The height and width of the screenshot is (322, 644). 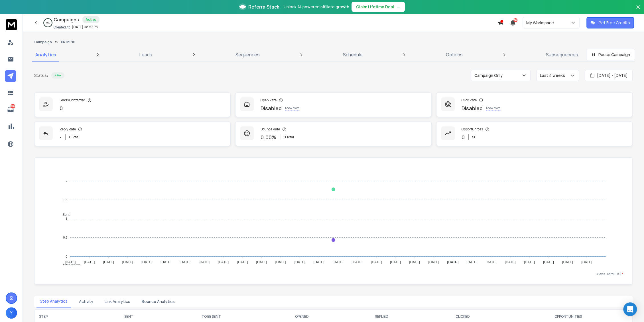 What do you see at coordinates (333, 134) in the screenshot?
I see `a: Bounce Rate0.00%0 Total` at bounding box center [333, 134].